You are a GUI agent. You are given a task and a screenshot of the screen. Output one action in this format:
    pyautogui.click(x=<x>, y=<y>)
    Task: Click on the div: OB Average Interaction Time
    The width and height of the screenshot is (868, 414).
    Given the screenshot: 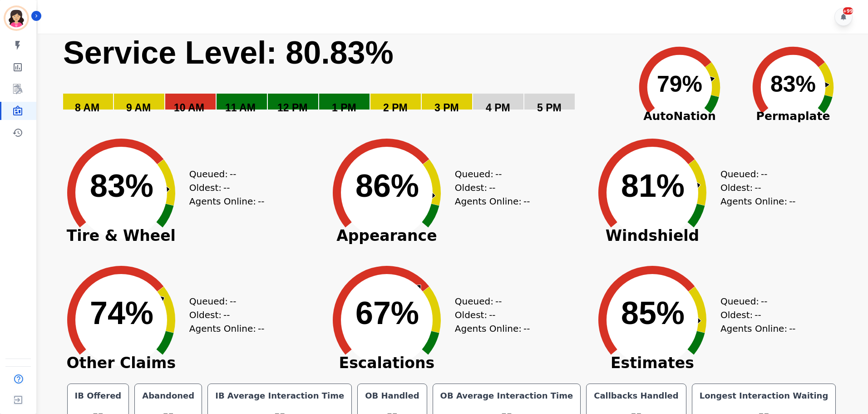 What is the action you would take?
    pyautogui.click(x=507, y=396)
    